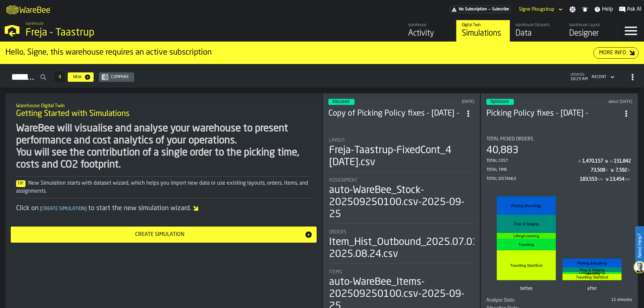 The height and width of the screenshot is (308, 644). I want to click on span: Help, so click(608, 9).